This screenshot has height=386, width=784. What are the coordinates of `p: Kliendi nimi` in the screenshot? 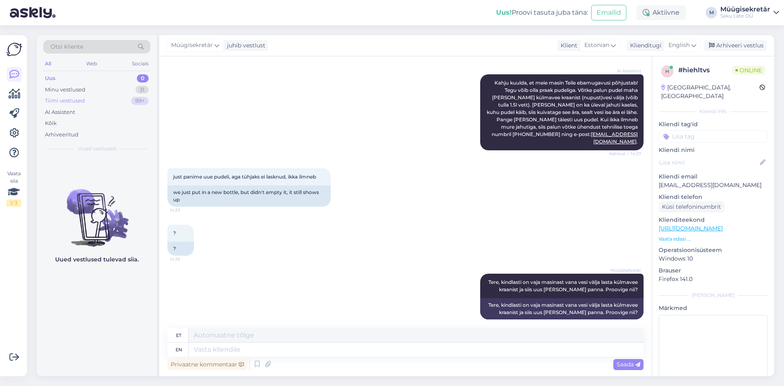 It's located at (713, 150).